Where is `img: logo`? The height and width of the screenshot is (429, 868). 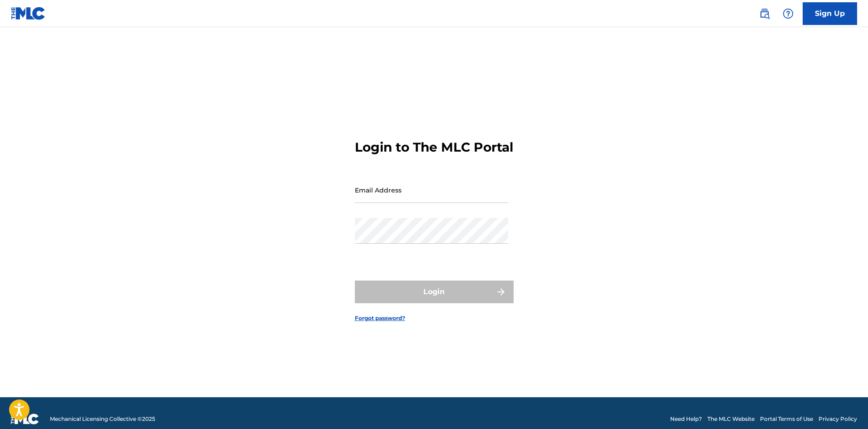
img: logo is located at coordinates (25, 419).